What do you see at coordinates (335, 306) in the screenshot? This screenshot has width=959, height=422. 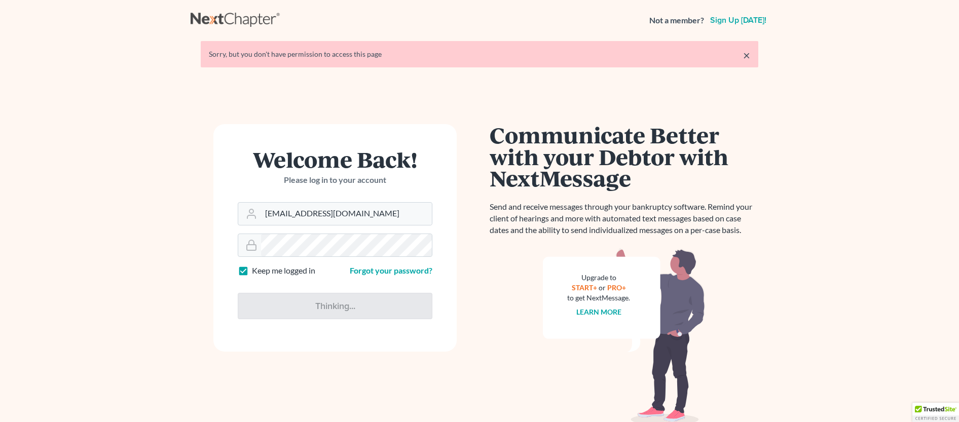 I see `input: Thinking...` at bounding box center [335, 306].